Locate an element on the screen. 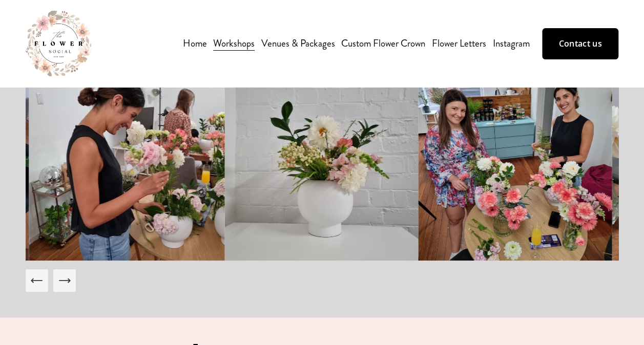 Image resolution: width=644 pixels, height=345 pixels. a: Flower Letters is located at coordinates (458, 44).